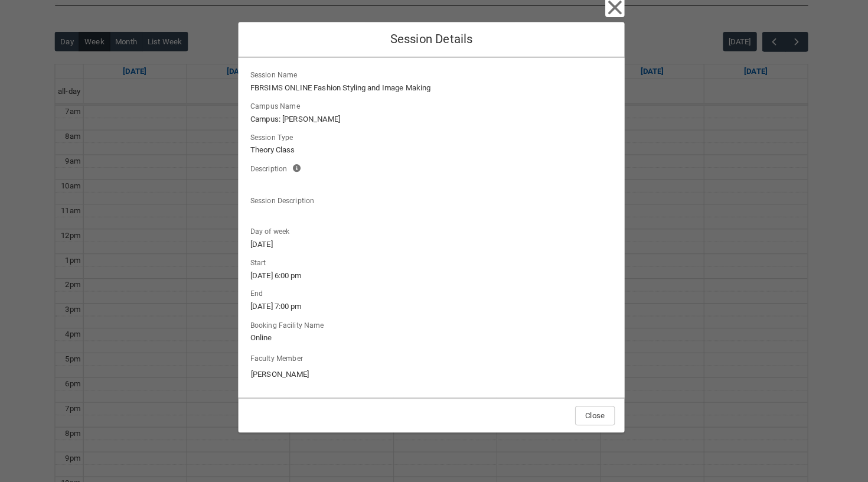  Describe the element at coordinates (285, 359) in the screenshot. I see `label: Faculty Member` at that location.